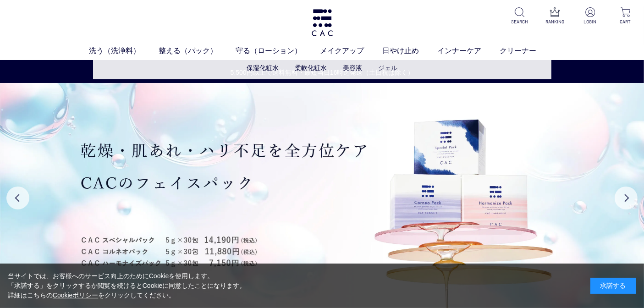  Describe the element at coordinates (127, 285) in the screenshot. I see `div: 当サイトでは、お客様へのサービス向上のためにCookieを使用します。 「承諾する」をクリックするか閲覧を続けるとCookieに同意したことになります。 詳細はこちらの をクリックしてください。` at that location.